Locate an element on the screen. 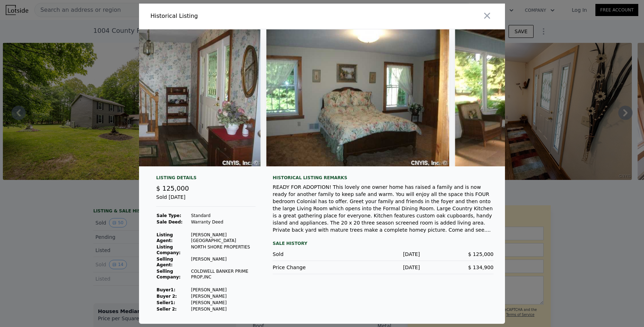  div: Historical Listing remarks is located at coordinates (383, 178).